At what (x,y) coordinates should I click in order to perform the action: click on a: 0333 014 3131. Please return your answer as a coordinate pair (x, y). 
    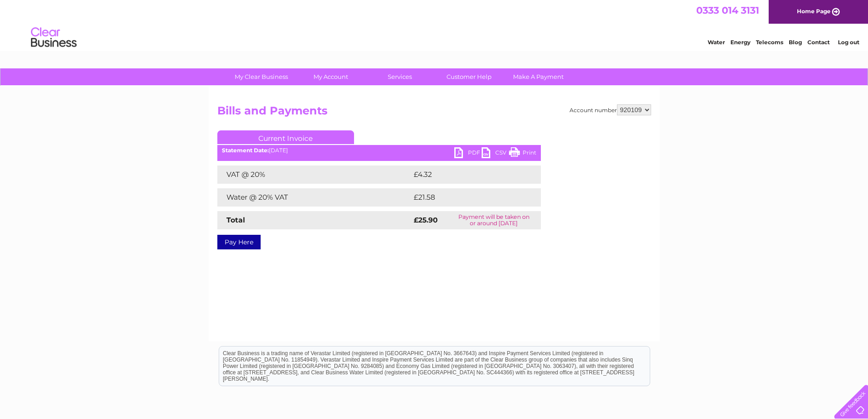
    Looking at the image, I should click on (728, 10).